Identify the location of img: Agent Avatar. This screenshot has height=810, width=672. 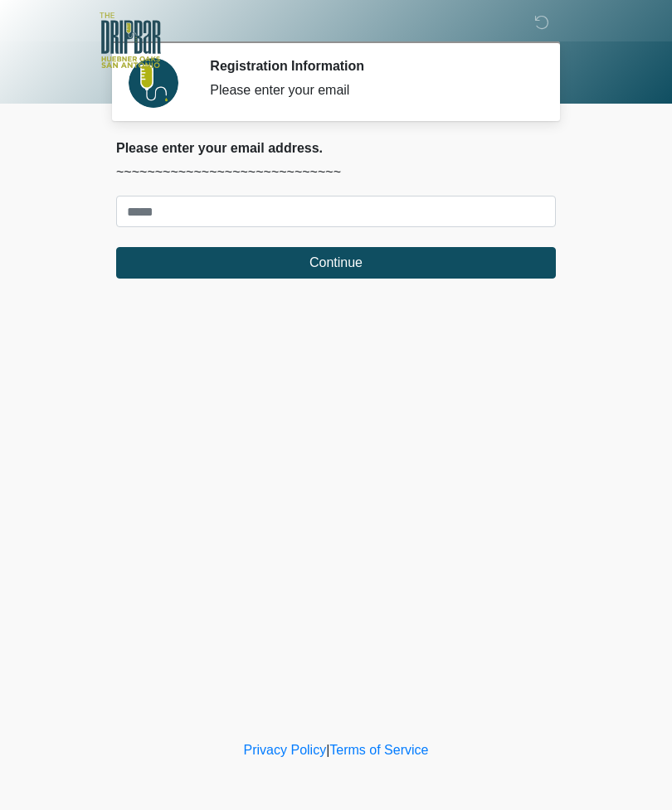
(154, 83).